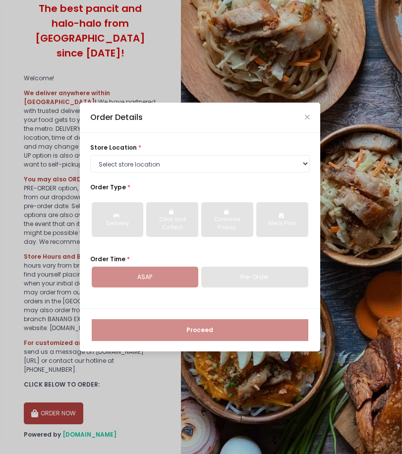 The width and height of the screenshot is (402, 454). What do you see at coordinates (227, 223) in the screenshot?
I see `div: Curbside Pickup` at bounding box center [227, 223].